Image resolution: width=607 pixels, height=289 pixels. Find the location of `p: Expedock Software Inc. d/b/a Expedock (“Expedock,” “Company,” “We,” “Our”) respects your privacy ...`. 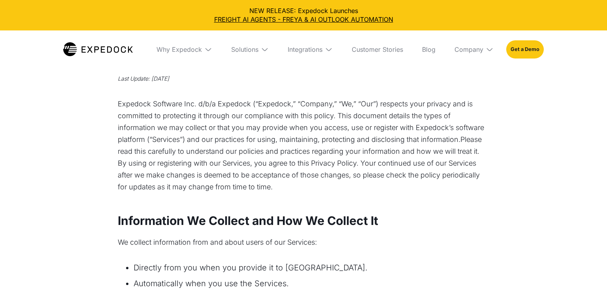

p: Expedock Software Inc. d/b/a Expedock (“Expedock,” “Company,” “We,” “Our”) respects your privacy ... is located at coordinates (303, 145).